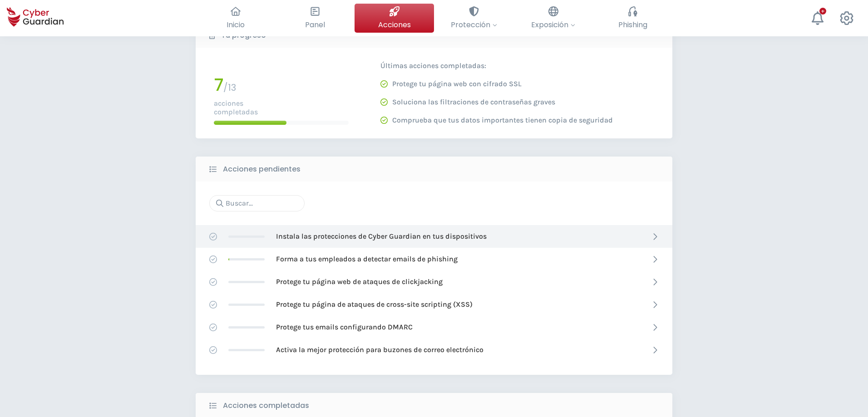  I want to click on p: Protege tu página de ataques de cross-site scripting (XSS), so click(374, 304).